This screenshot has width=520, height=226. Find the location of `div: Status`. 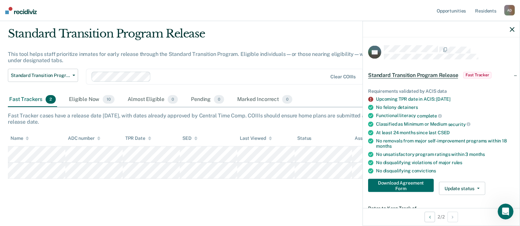

div: Status is located at coordinates (304, 138).